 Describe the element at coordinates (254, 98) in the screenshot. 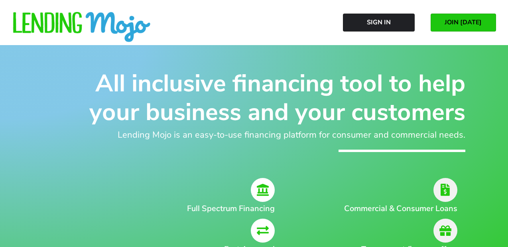

I see `h1: All inclusive financing tool to help your business and your customers` at that location.